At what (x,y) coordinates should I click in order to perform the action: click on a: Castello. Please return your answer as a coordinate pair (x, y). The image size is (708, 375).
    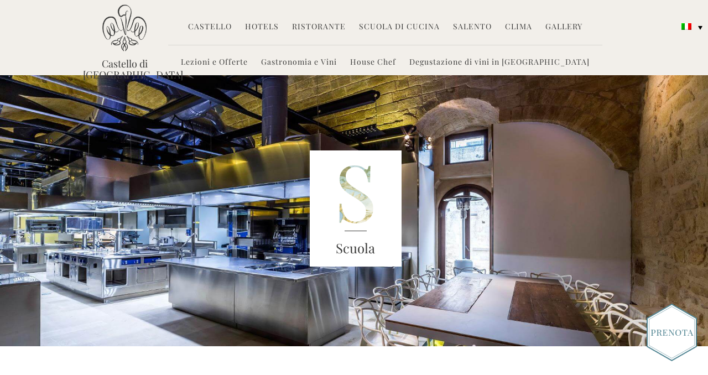
    Looking at the image, I should click on (210, 27).